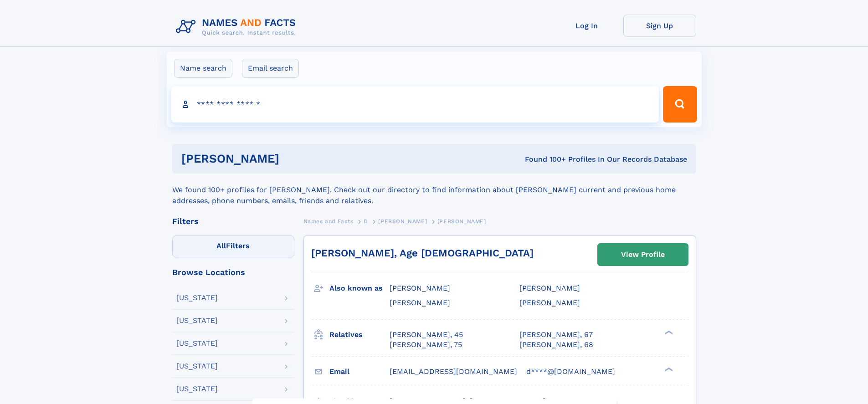 The height and width of the screenshot is (404, 868). Describe the element at coordinates (233, 221) in the screenshot. I see `div: Filters` at that location.